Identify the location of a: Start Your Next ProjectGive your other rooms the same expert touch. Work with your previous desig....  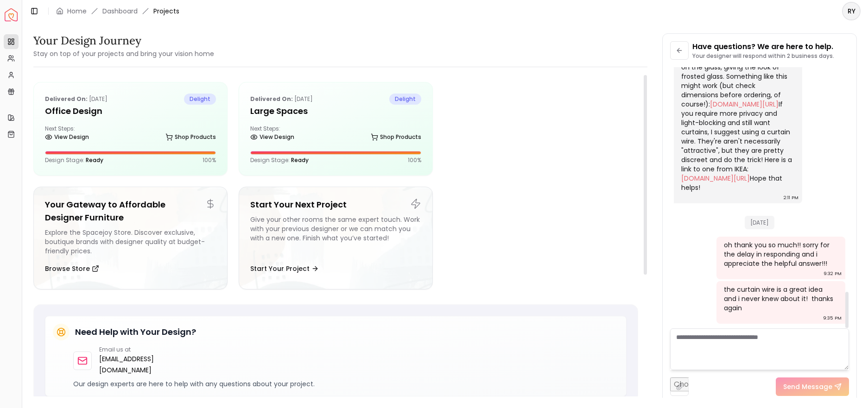
(335, 238).